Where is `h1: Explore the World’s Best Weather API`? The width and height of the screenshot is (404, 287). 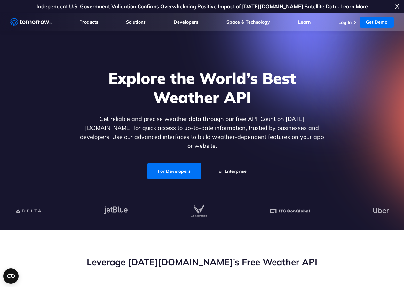
h1: Explore the World’s Best Weather API is located at coordinates (202, 88).